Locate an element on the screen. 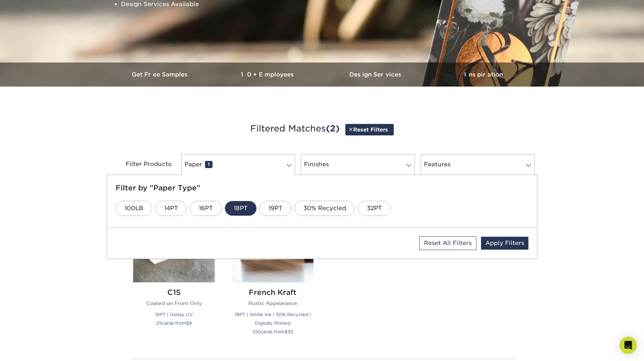 The height and width of the screenshot is (361, 644). a: C1S Business Cards C1S Coated on Front Only 18PT | Glossy UV 25cards from$9 is located at coordinates (173, 272).